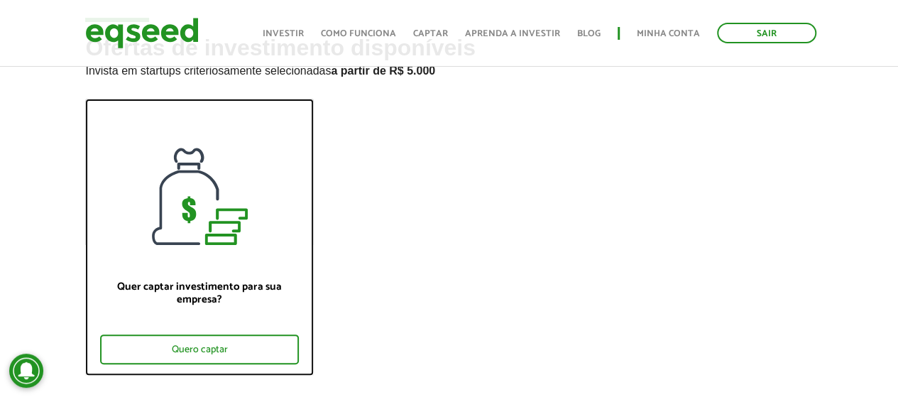 This screenshot has width=898, height=397. I want to click on a: Quer captar investimento para sua empresa? Quero captar, so click(199, 237).